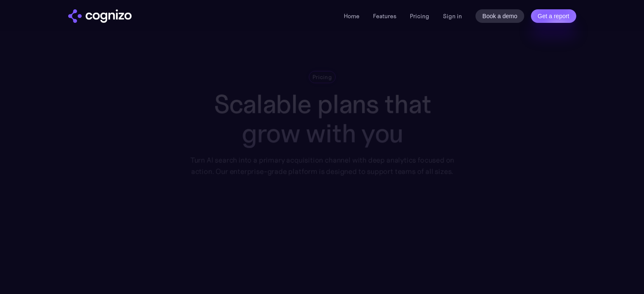 The width and height of the screenshot is (644, 294). I want to click on a: Features, so click(384, 16).